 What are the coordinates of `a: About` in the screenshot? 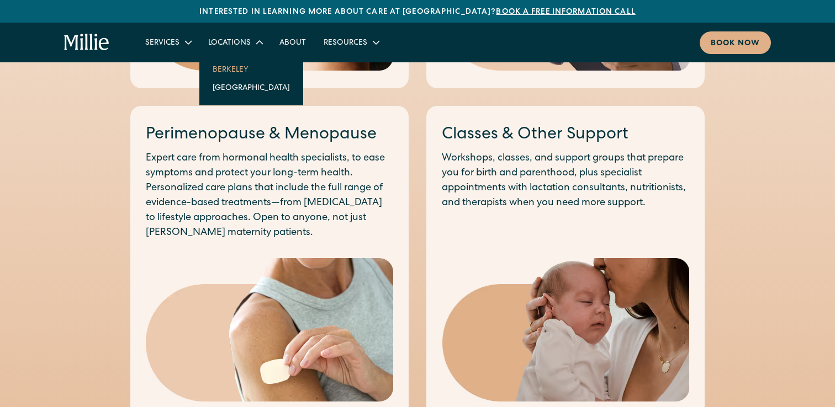 It's located at (293, 42).